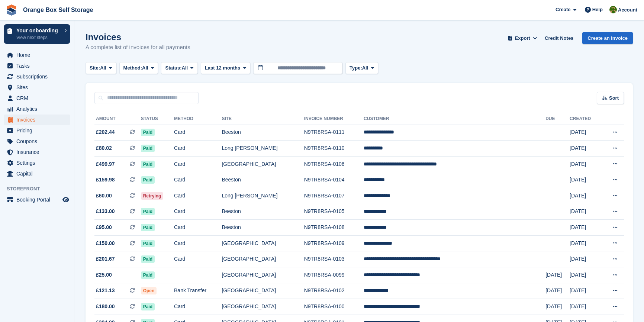  I want to click on th: Status, so click(157, 119).